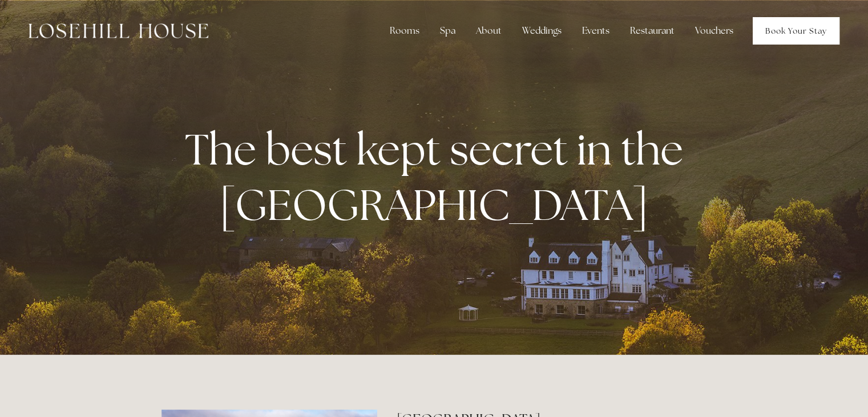 The width and height of the screenshot is (868, 417). What do you see at coordinates (488, 31) in the screenshot?
I see `div: About` at bounding box center [488, 31].